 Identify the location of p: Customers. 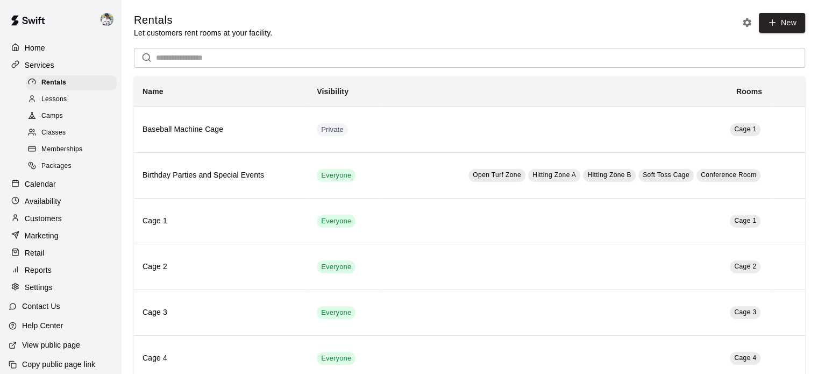
(43, 218).